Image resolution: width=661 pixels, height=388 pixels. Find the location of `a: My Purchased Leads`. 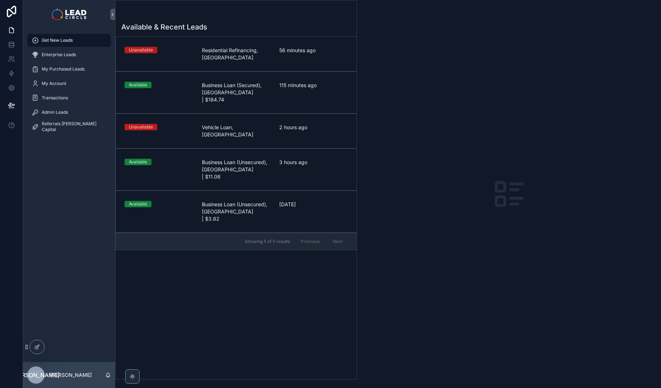

a: My Purchased Leads is located at coordinates (69, 69).